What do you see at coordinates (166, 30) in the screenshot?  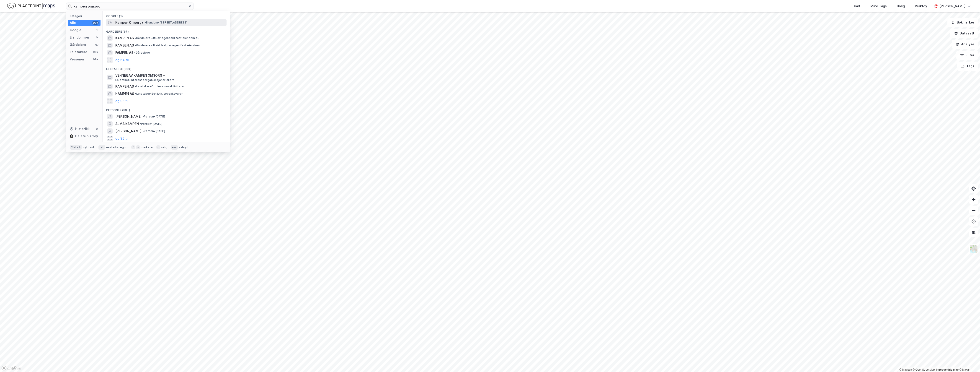 I see `div: Gårdeiere (67)` at bounding box center [166, 30].